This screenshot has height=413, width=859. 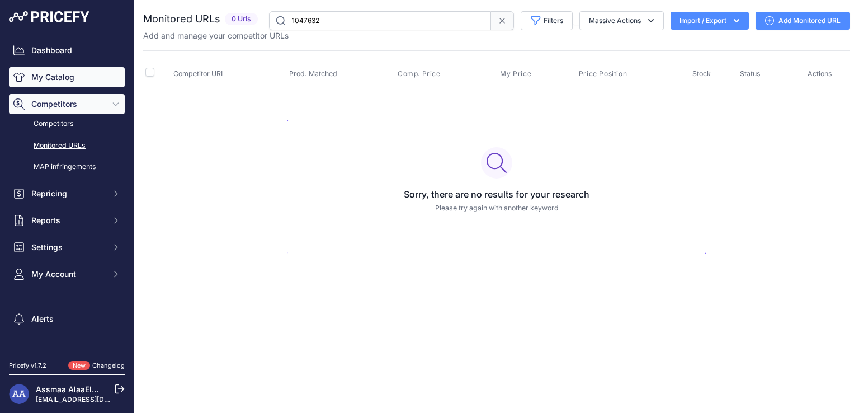 I want to click on div: Pricefy v1.7.2, so click(x=27, y=365).